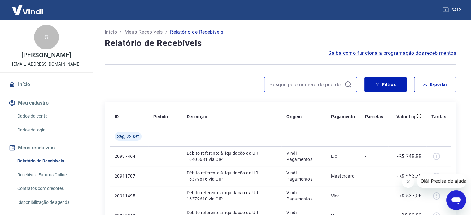 The image size is (471, 215). I want to click on input: Busque pelo número do pedido, so click(306, 85).